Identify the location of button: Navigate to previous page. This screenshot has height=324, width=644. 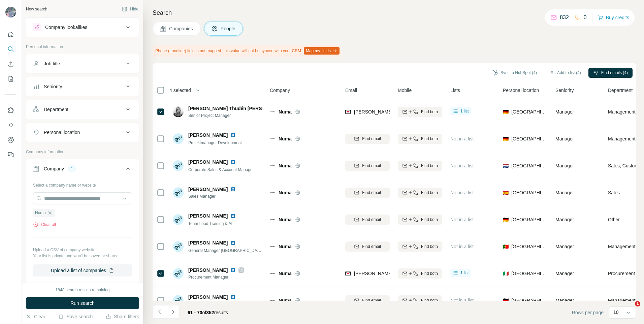
(159, 312).